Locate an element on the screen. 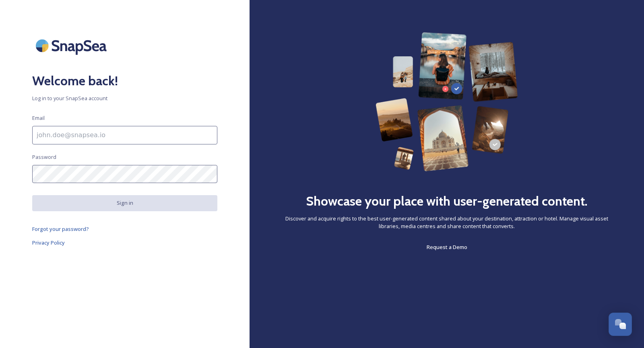  a: Request a Demo is located at coordinates (447, 248).